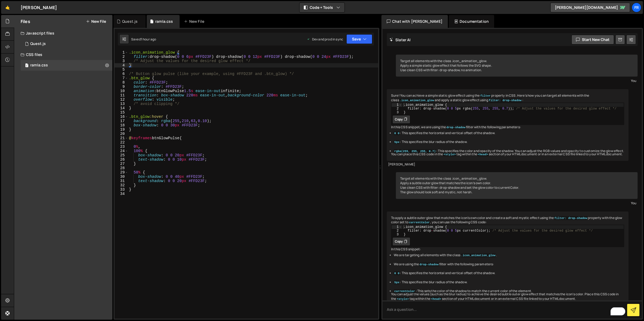  Describe the element at coordinates (593, 40) in the screenshot. I see `button: Start new chat` at that location.